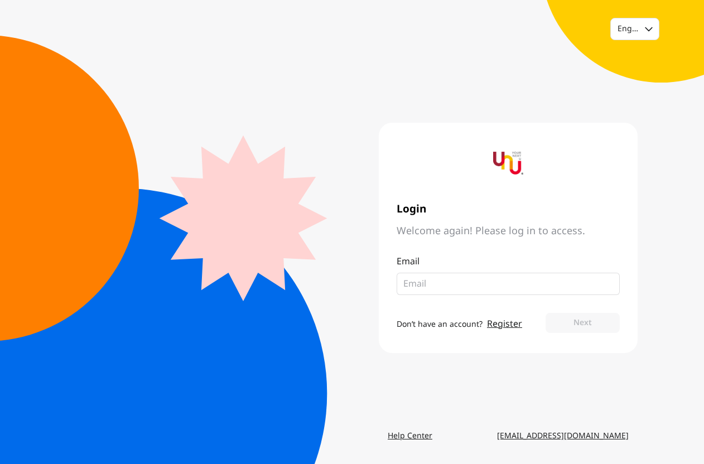  I want to click on span: Welcome again! Please log in to access., so click(509, 232).